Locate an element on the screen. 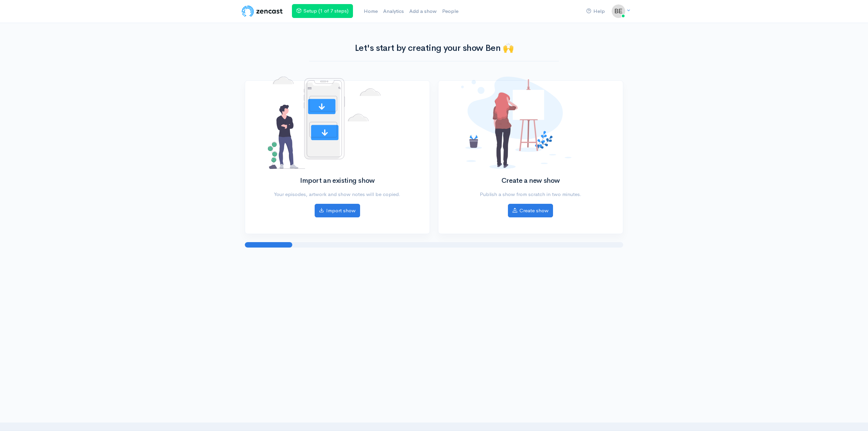  a: Add a show is located at coordinates (423, 11).